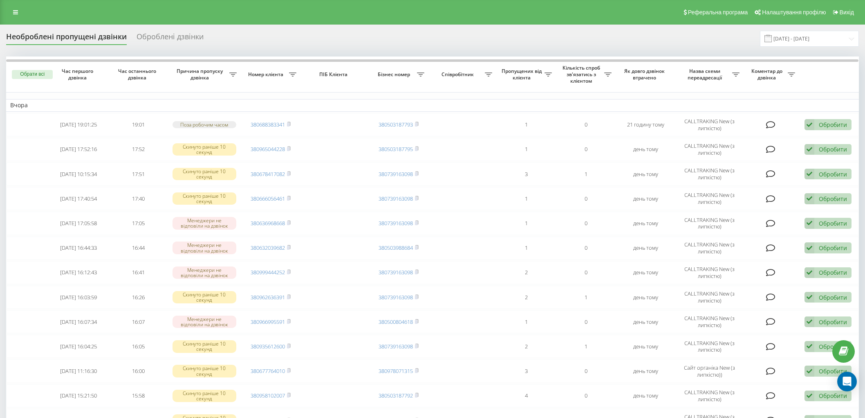  What do you see at coordinates (396, 247) in the screenshot?
I see `a: 380503988684` at bounding box center [396, 247].